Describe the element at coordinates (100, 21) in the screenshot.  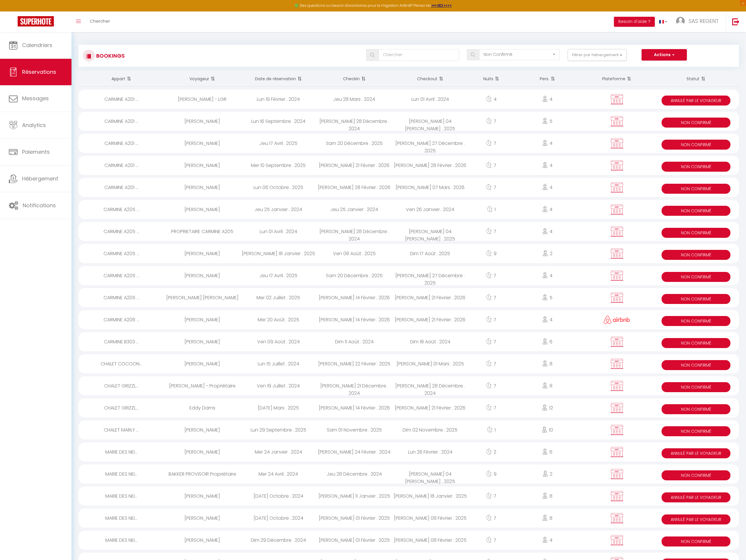
I see `span: Chercher` at that location.